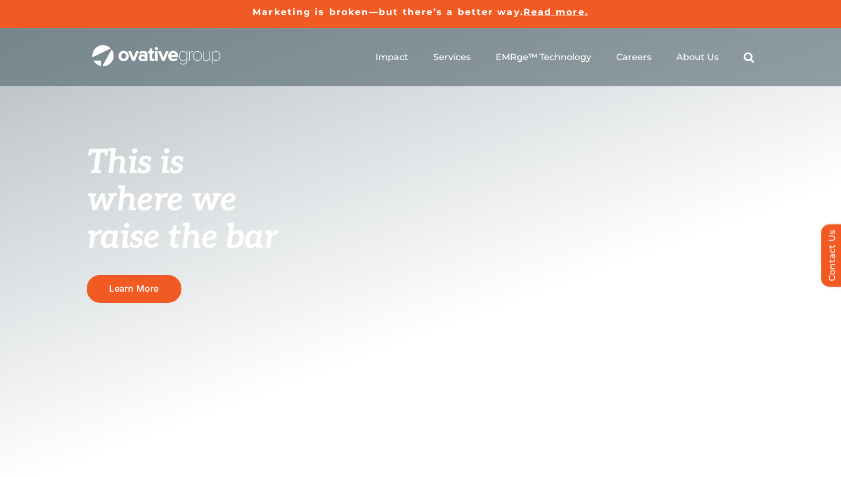  What do you see at coordinates (134, 288) in the screenshot?
I see `a: Learn More` at bounding box center [134, 288].